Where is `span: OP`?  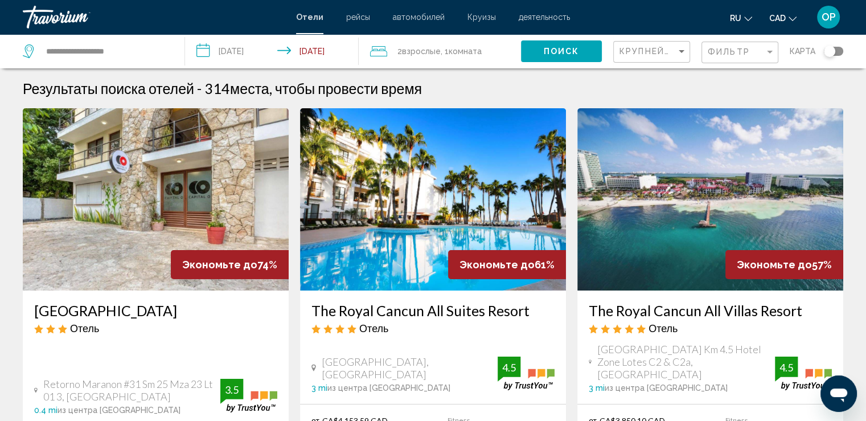 span: OP is located at coordinates (828, 17).